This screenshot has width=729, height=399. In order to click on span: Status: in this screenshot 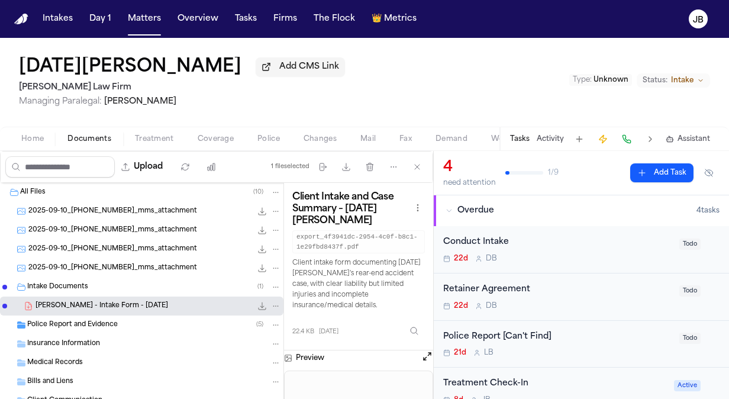, I will do `click(655, 80)`.